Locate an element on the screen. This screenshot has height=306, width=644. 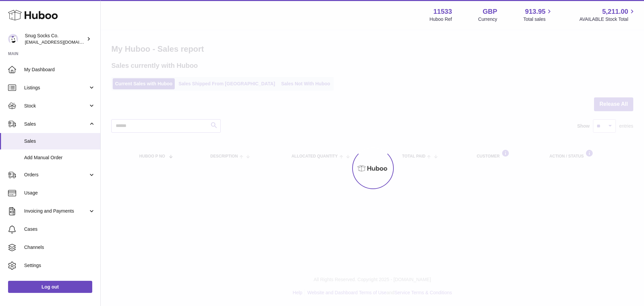
span: Settings is located at coordinates (60, 265).